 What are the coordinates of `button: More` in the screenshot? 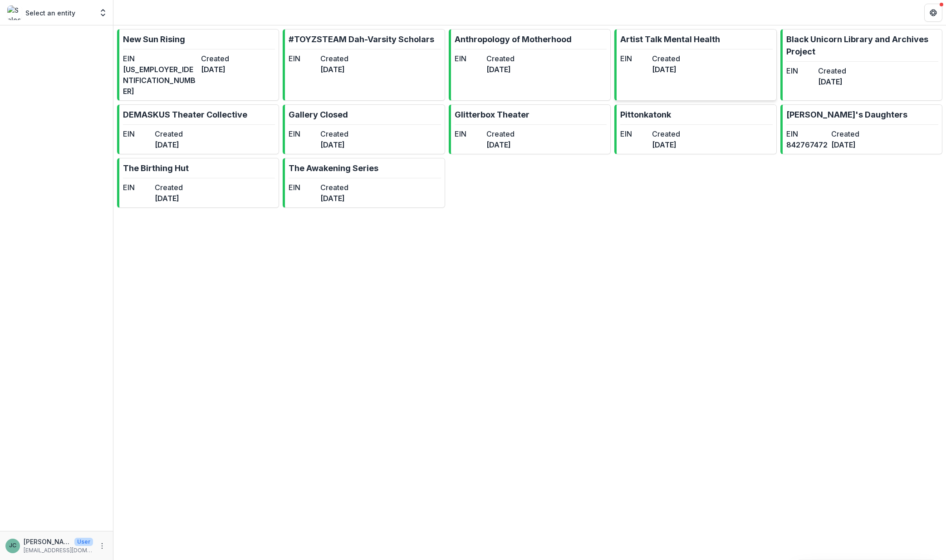 It's located at (102, 546).